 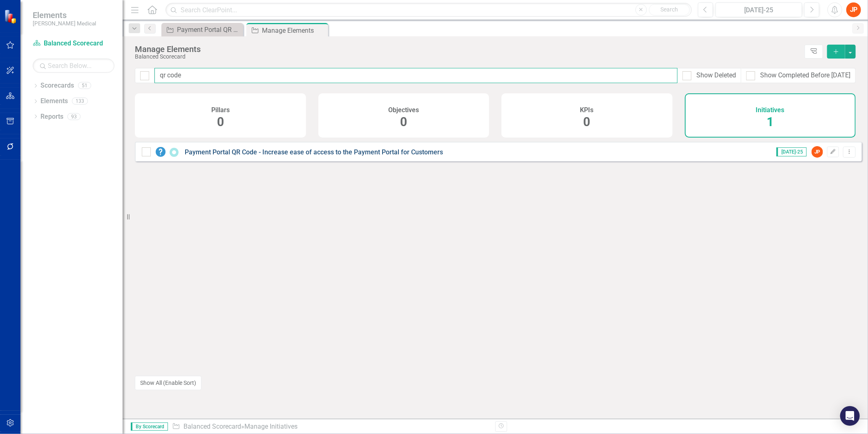 What do you see at coordinates (416, 75) in the screenshot?
I see `input: Filter Elements...` at bounding box center [416, 75].